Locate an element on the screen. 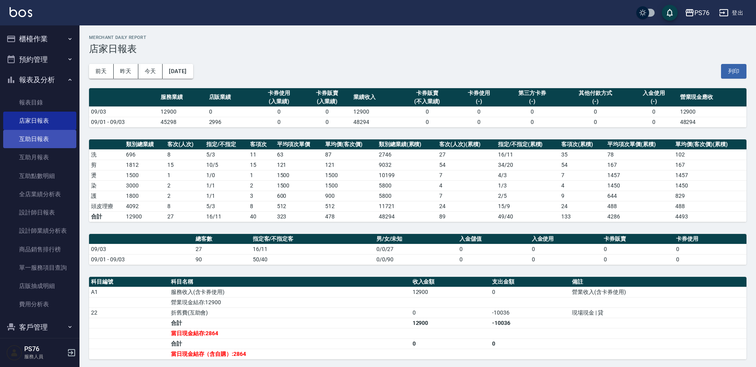 The image size is (756, 367). td: 當日現金結存:2864 is located at coordinates (290, 333).